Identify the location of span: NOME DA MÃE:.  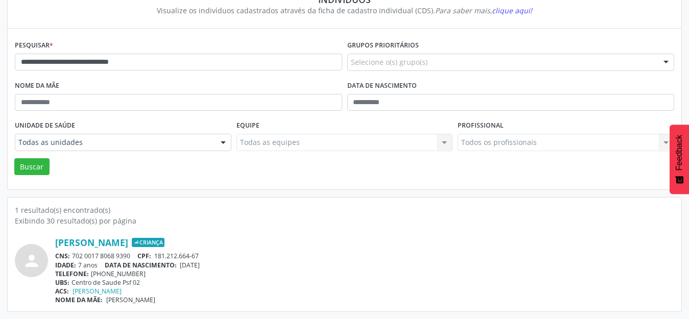
(79, 300).